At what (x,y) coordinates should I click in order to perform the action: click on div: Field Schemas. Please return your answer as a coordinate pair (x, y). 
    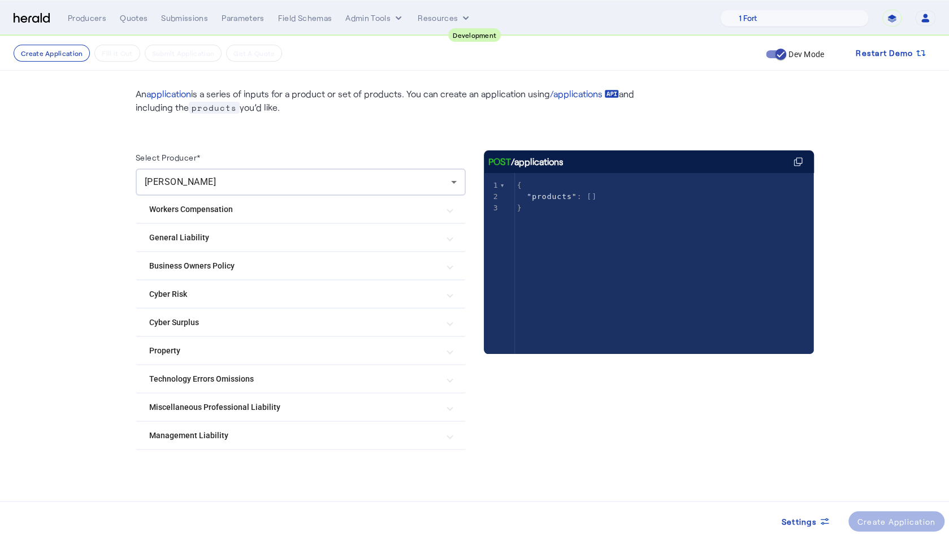
    Looking at the image, I should click on (305, 18).